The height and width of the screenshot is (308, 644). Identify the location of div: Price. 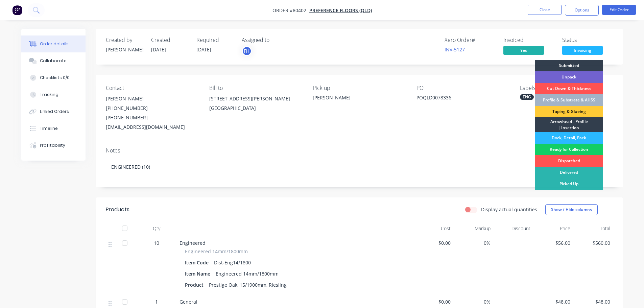
(553, 229).